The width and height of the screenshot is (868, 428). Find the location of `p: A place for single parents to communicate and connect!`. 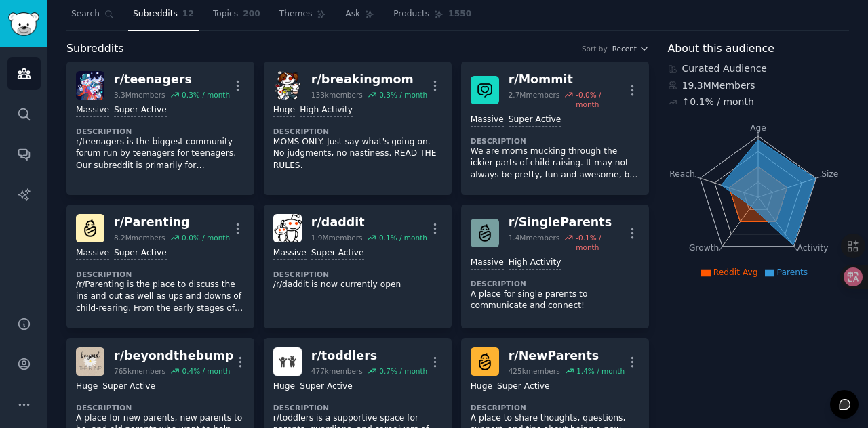

p: A place for single parents to communicate and connect! is located at coordinates (554, 300).